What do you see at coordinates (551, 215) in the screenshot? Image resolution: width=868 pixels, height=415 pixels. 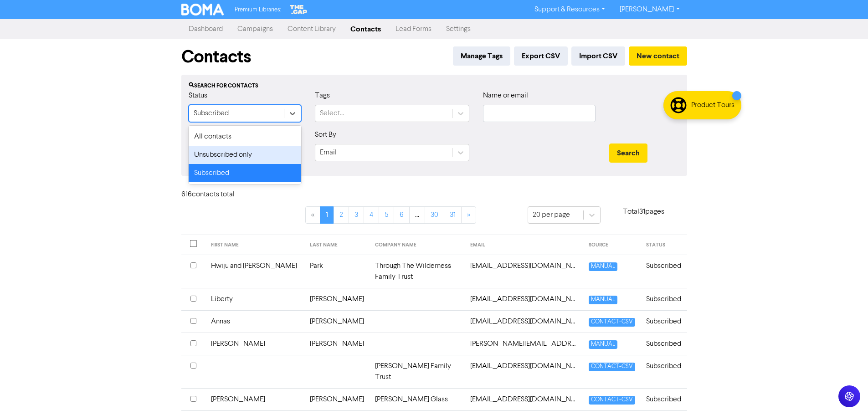 I see `div: 20 per page` at bounding box center [551, 215].